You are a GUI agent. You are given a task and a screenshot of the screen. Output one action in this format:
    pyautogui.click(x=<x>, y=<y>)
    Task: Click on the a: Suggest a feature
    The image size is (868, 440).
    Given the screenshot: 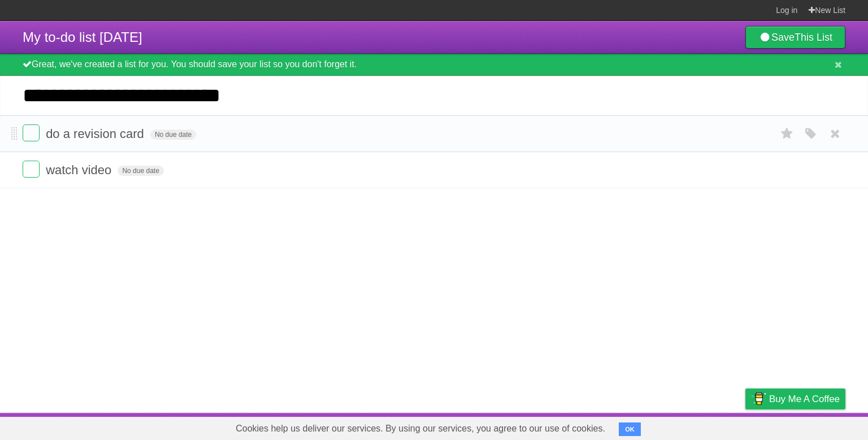 What is the action you would take?
    pyautogui.click(x=810, y=426)
    